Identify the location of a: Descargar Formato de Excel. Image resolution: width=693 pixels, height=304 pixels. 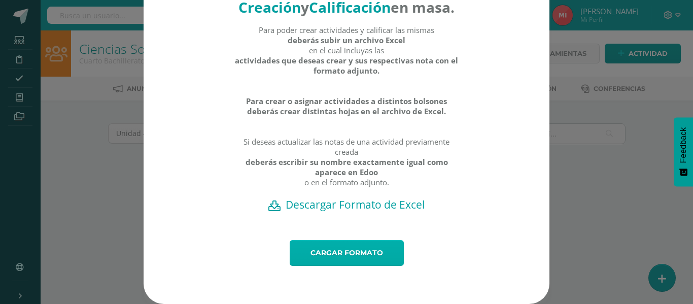
(346, 204).